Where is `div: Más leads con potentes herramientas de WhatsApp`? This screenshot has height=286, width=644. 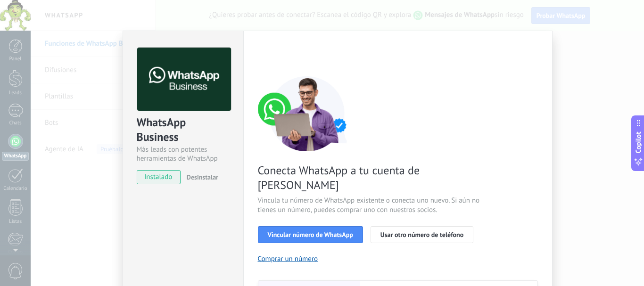
div: Más leads con potentes herramientas de WhatsApp is located at coordinates (183, 154).